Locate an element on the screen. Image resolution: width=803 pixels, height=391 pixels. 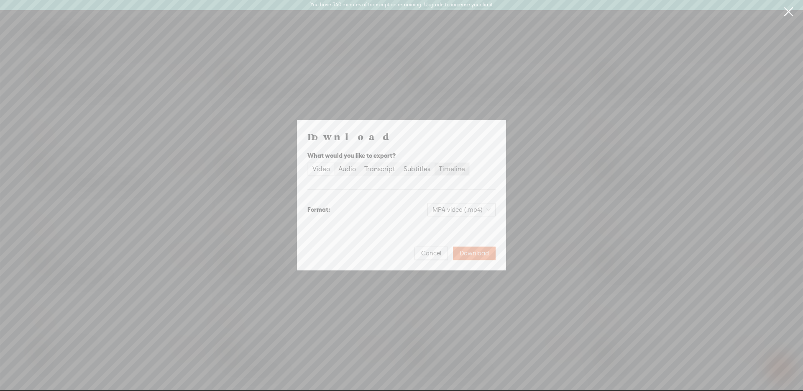
div: Video is located at coordinates (321, 169).